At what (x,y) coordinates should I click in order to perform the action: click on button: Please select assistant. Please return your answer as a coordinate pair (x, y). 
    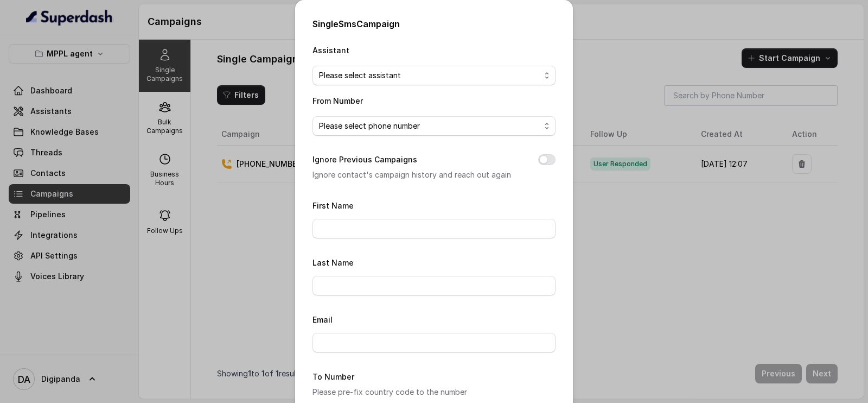
    Looking at the image, I should click on (434, 76).